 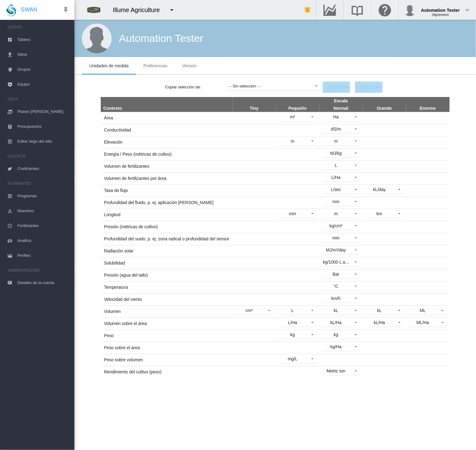 What do you see at coordinates (167, 348) in the screenshot?
I see `td: Peso sobre el área` at bounding box center [167, 348].